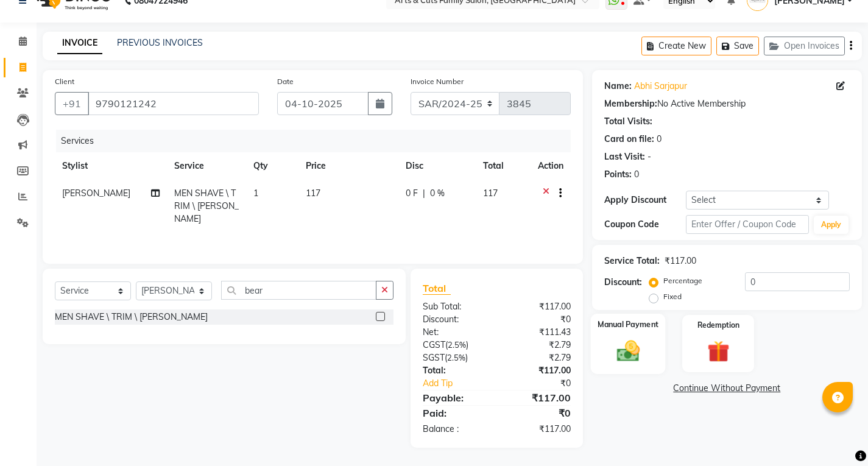 The height and width of the screenshot is (466, 868). I want to click on div: Total Visits:, so click(628, 121).